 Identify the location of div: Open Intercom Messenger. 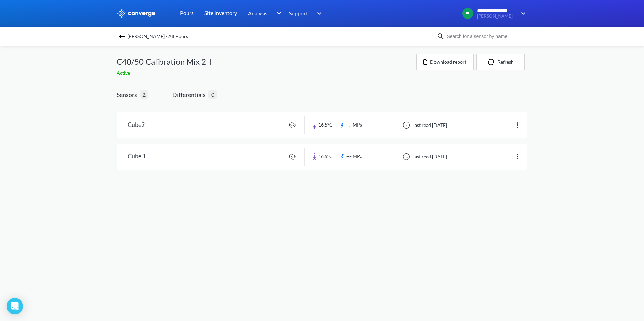
(15, 306).